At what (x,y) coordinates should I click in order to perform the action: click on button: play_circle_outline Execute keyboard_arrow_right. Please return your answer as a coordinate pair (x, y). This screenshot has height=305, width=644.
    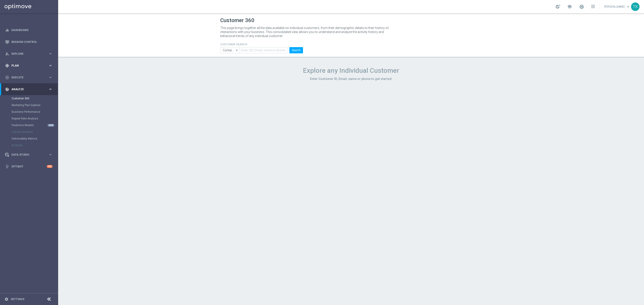
    Looking at the image, I should click on (29, 78).